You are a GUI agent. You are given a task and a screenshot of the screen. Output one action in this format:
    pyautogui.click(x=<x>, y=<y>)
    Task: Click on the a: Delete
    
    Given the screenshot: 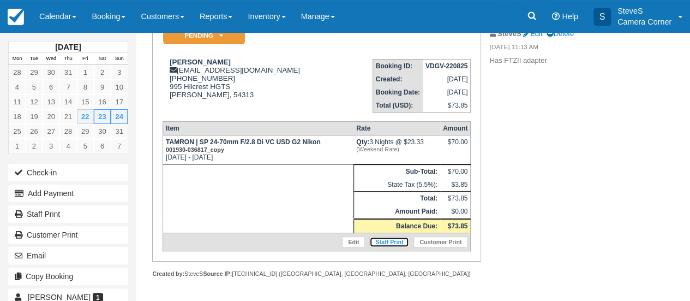 What is the action you would take?
    pyautogui.click(x=560, y=33)
    